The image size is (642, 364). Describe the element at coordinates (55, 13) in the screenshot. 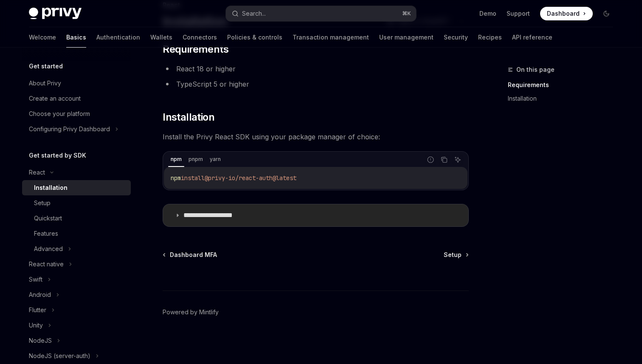

I see `img: dark logo` at that location.